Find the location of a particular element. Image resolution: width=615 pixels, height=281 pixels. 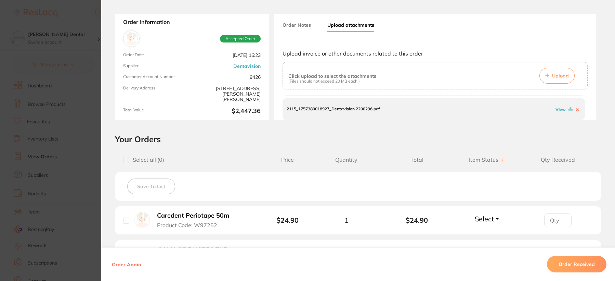

button: Order Notes is located at coordinates (297, 25).